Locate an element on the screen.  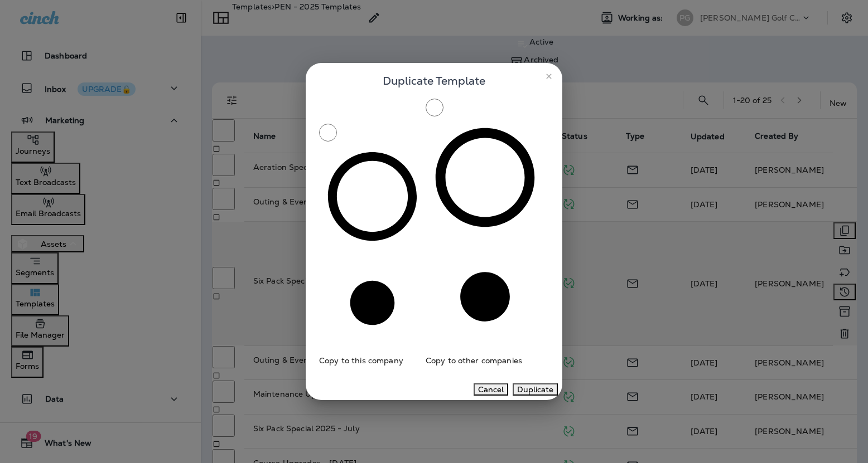
button: Duplicate is located at coordinates (535, 390).